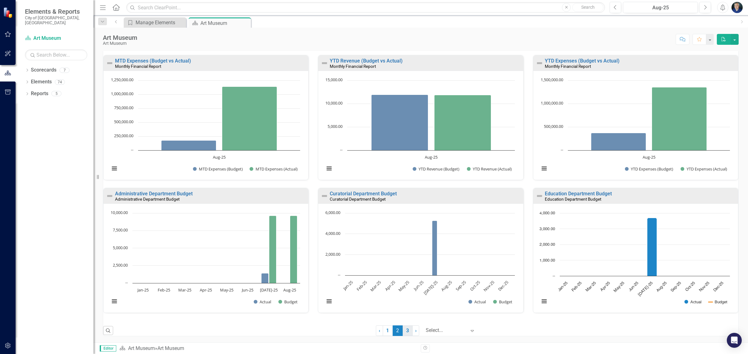  Describe the element at coordinates (189, 145) in the screenshot. I see `path: Aug-25, 175,965.94. MTD Expenses (Budget).` at that location.